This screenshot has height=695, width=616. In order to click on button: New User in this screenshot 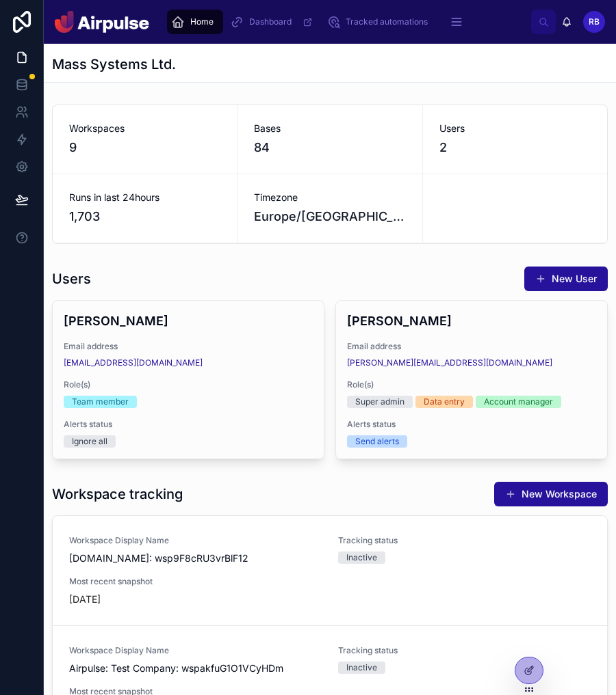, I will do `click(565, 279)`.